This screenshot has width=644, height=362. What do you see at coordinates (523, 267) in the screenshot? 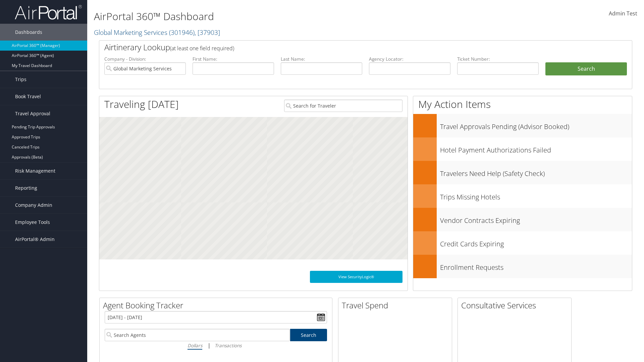
I see `a: Enrollment Requests` at bounding box center [523, 267].